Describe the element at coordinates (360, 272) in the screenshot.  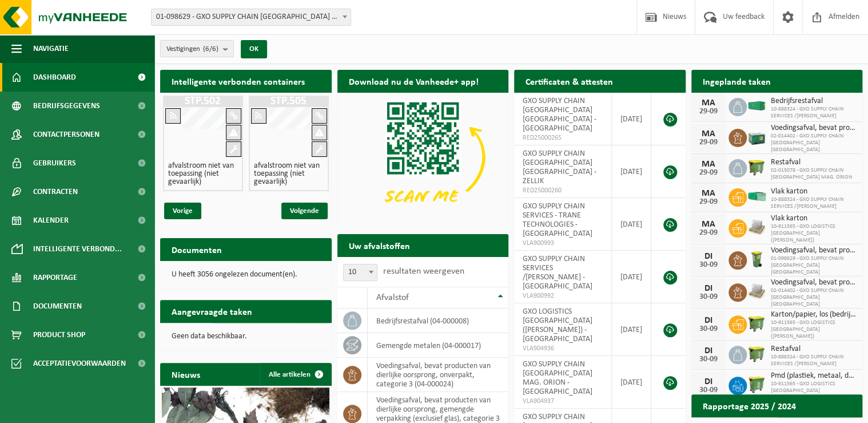
I see `span: 10` at that location.